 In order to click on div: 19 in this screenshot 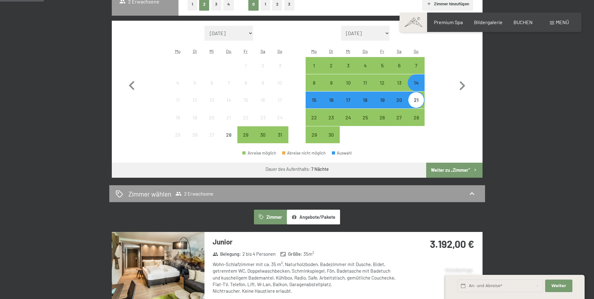, I will do `click(382, 105)`.